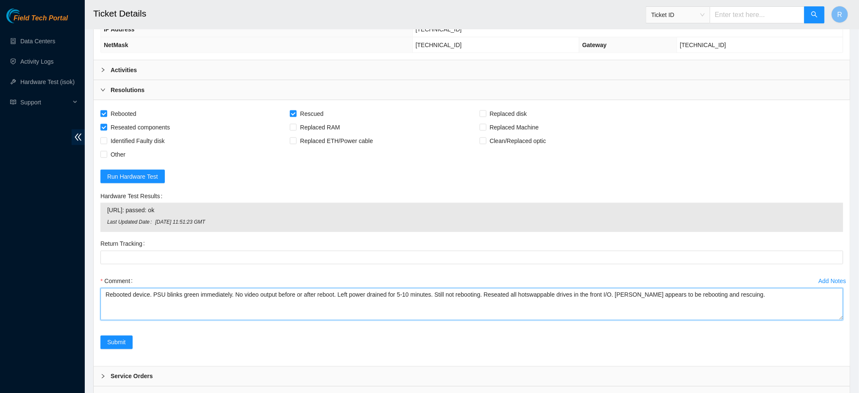  What do you see at coordinates (25, 16) in the screenshot?
I see `img: Akamai Technologies` at bounding box center [25, 16].